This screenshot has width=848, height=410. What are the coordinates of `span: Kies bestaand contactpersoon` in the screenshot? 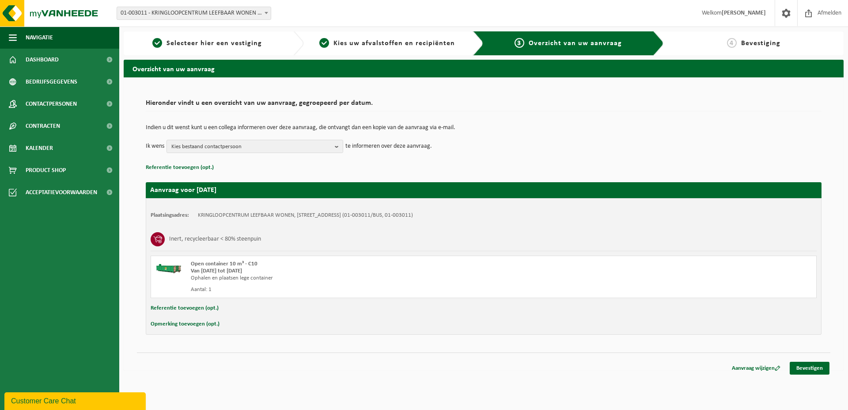 It's located at (251, 147).